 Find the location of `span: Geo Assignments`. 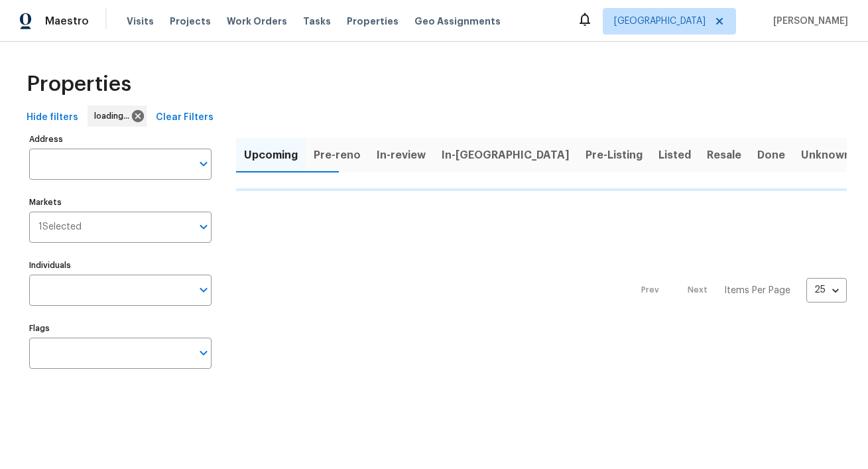

span: Geo Assignments is located at coordinates (458, 21).